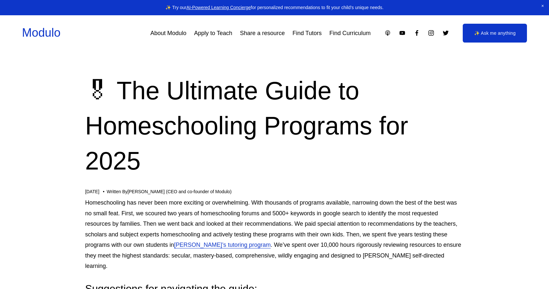 The height and width of the screenshot is (289, 549). I want to click on a: Facebook, so click(417, 33).